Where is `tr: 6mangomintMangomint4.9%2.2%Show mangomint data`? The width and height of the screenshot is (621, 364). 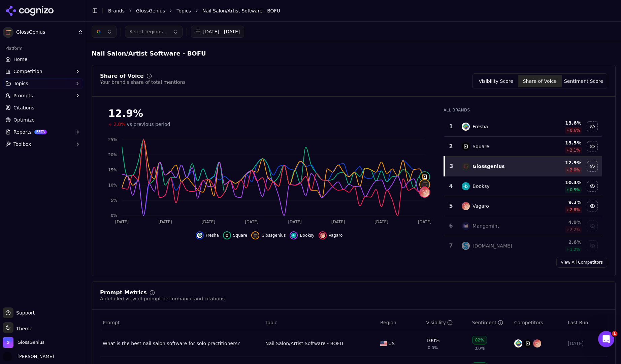
tr: 6mangomintMangomint4.9%2.2%Show mangomint data is located at coordinates (523, 226).